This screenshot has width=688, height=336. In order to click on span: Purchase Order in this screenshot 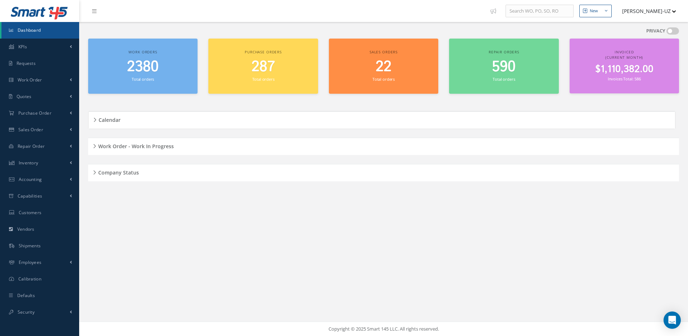, I will do `click(35, 113)`.